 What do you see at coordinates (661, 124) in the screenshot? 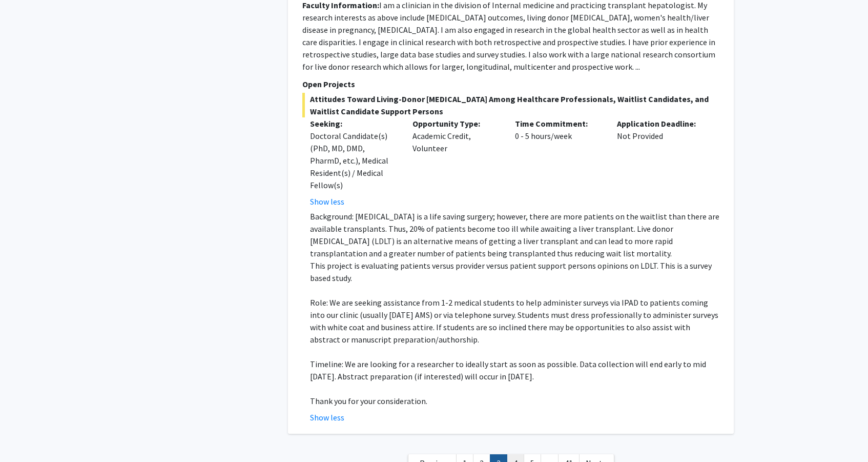
I see `p: Application Deadline:` at bounding box center [661, 124].